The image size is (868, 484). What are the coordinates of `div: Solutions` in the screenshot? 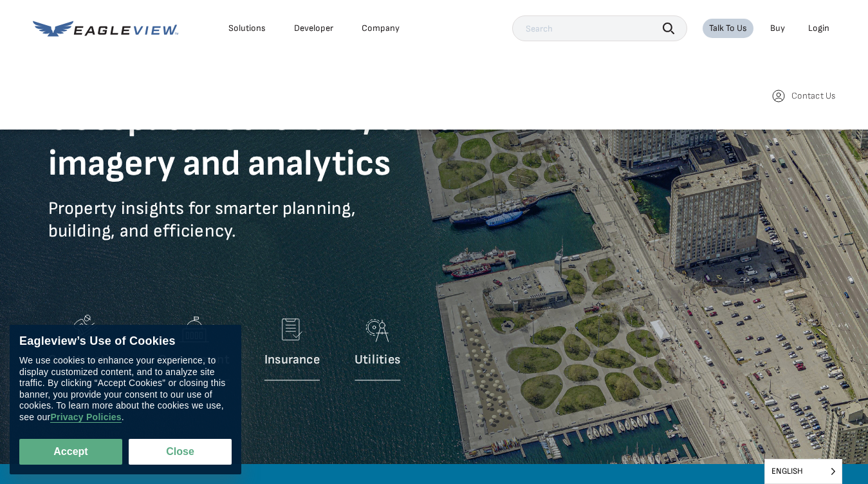 It's located at (247, 28).